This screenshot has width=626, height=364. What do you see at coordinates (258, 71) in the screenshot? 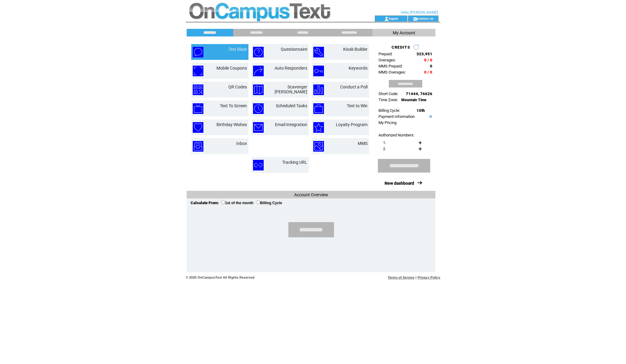
I see `img: auto-responders.png` at bounding box center [258, 71].